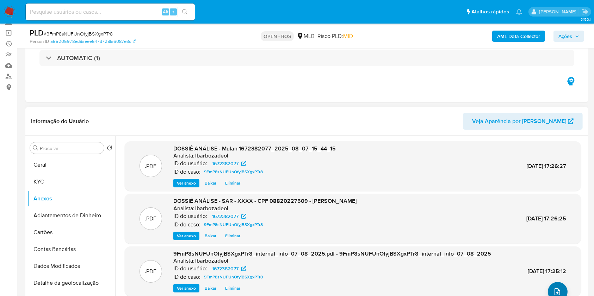 The height and width of the screenshot is (296, 594). I want to click on h1: Informação do Usuário, so click(60, 121).